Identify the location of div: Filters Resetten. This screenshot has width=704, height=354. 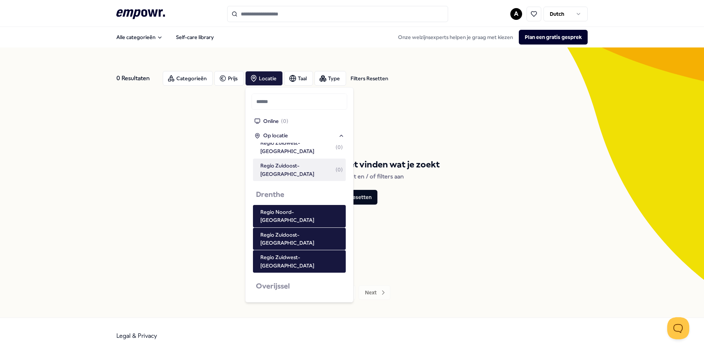
(369, 78).